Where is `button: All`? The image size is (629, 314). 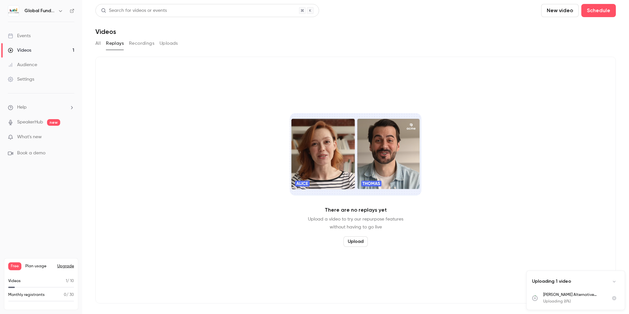 button: All is located at coordinates (98, 43).